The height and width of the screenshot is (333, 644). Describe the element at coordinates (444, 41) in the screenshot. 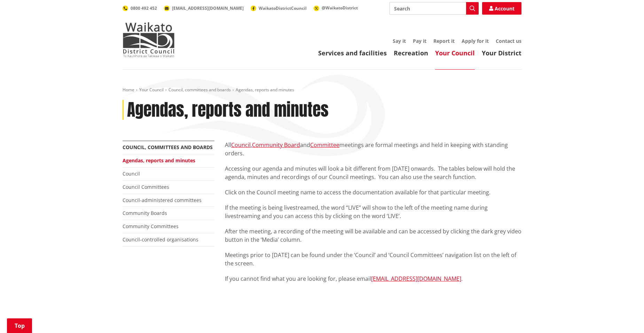

I see `a: Report it` at that location.